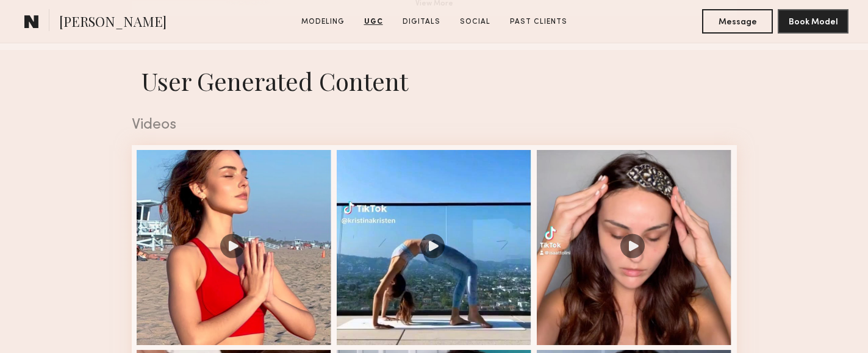 The image size is (868, 353). What do you see at coordinates (813, 21) in the screenshot?
I see `button: Book Model` at bounding box center [813, 21].